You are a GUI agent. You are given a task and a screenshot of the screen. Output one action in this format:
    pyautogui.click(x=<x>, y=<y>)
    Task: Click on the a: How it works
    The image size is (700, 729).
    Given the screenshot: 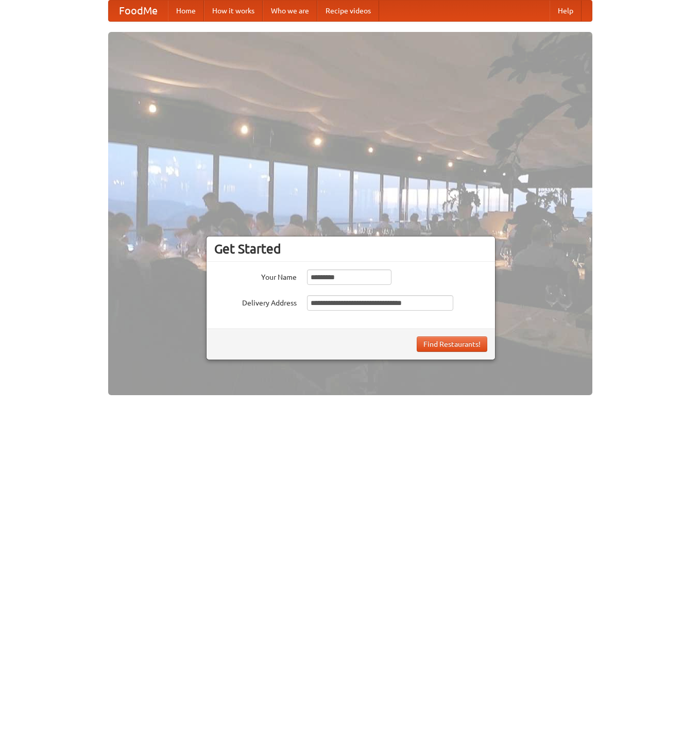 What is the action you would take?
    pyautogui.click(x=234, y=11)
    